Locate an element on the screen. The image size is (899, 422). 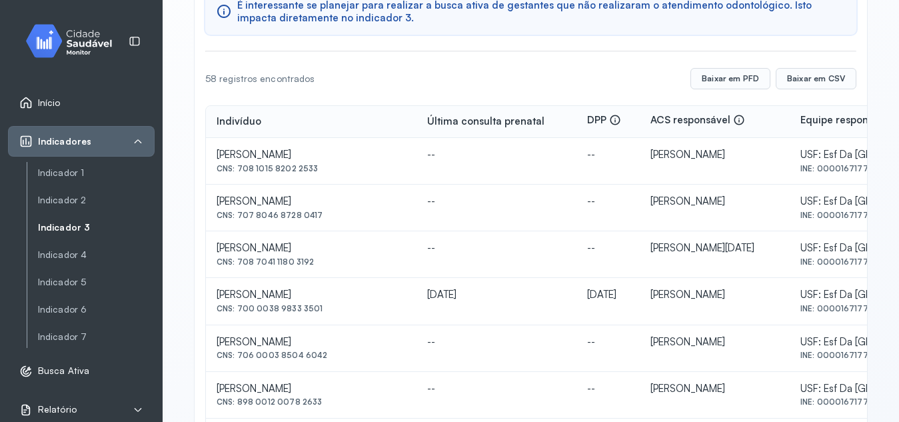
a: Indicador 7 is located at coordinates (96, 336).